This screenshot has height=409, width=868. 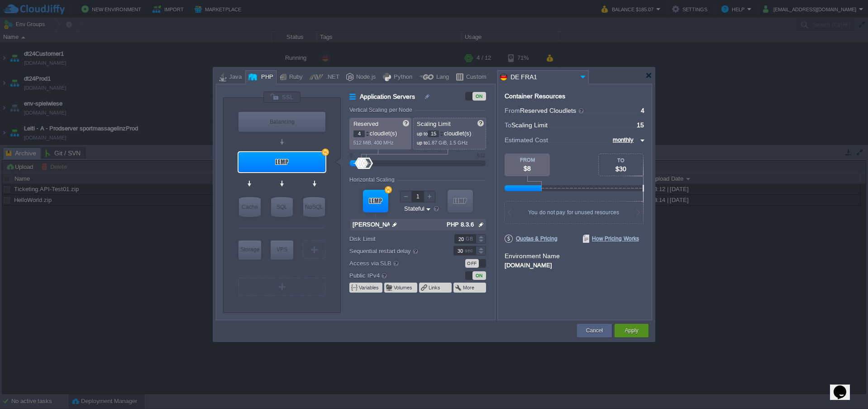 I want to click on div: 0, so click(x=351, y=155).